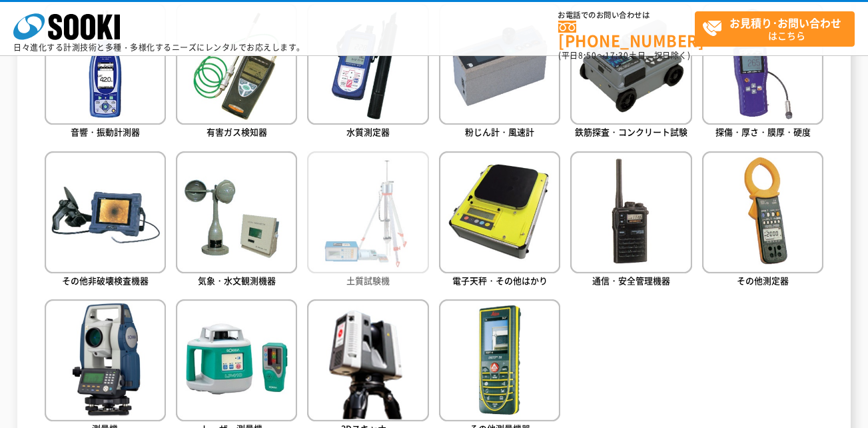 Image resolution: width=868 pixels, height=428 pixels. I want to click on a: 粉じん計・風速計, so click(500, 72).